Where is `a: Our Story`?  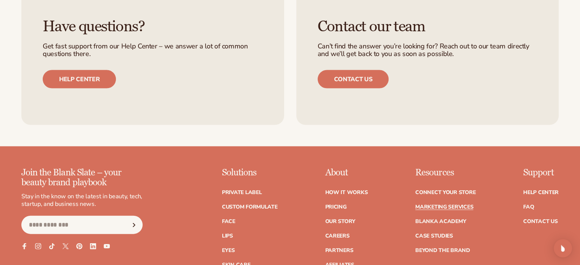
a: Our Story is located at coordinates (340, 221).